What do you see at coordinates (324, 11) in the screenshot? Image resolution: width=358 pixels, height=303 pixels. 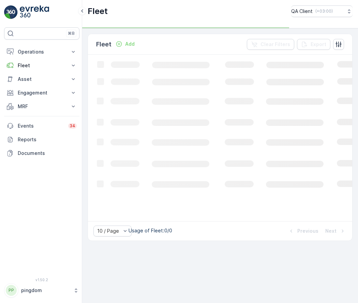 I see `p: ( +03:00 )` at bounding box center [324, 11].